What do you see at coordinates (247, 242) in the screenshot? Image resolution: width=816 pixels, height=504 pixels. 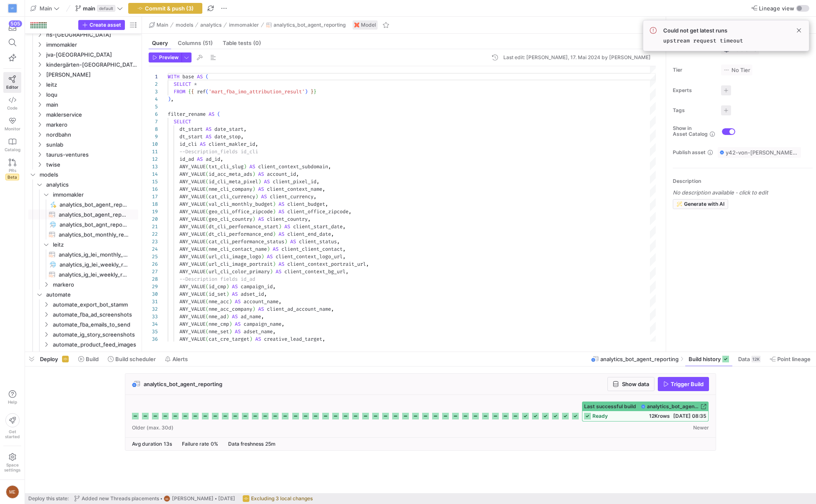 I see `span: cat_cli_performance_status` at bounding box center [247, 242].